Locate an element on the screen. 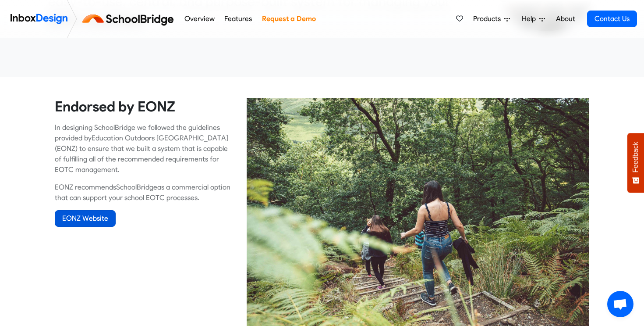 Image resolution: width=644 pixels, height=326 pixels. p: EONZ recommends as a commercial option that can support your school EOTC processes. is located at coordinates (144, 193).